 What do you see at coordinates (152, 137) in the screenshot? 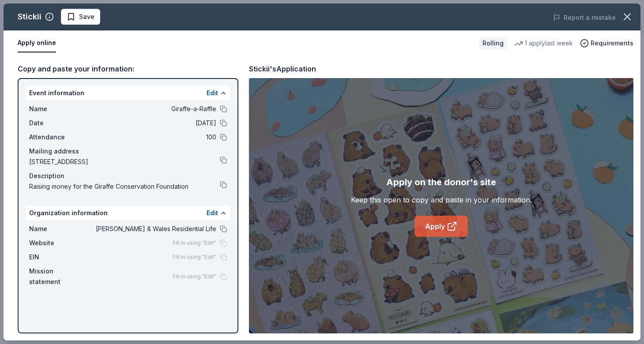
I see `span: 100` at bounding box center [152, 137].